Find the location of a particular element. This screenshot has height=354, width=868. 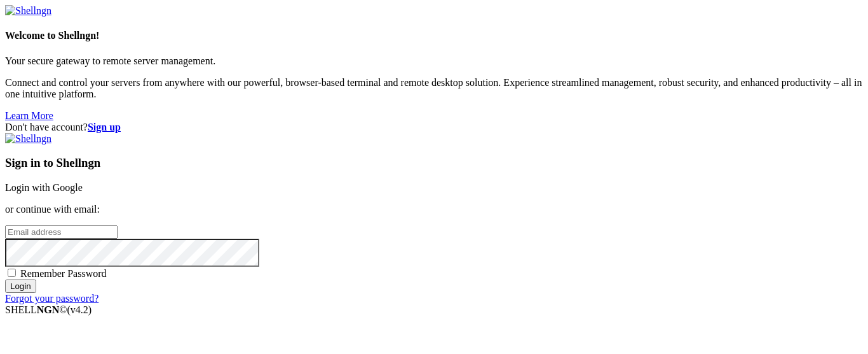

input: Remember Password is located at coordinates (11, 272).